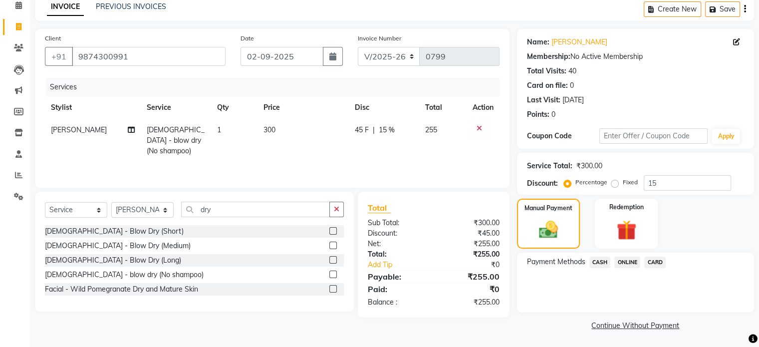 The image size is (759, 347). Describe the element at coordinates (627, 262) in the screenshot. I see `span: ONLINE` at that location.